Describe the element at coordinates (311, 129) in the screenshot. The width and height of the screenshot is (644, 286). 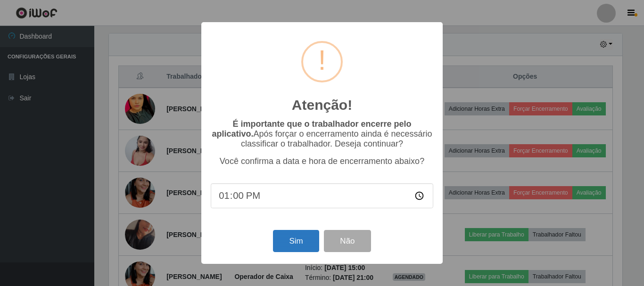
I see `b: É importante que o trabalhador encerre pelo aplicativo.` at that location.